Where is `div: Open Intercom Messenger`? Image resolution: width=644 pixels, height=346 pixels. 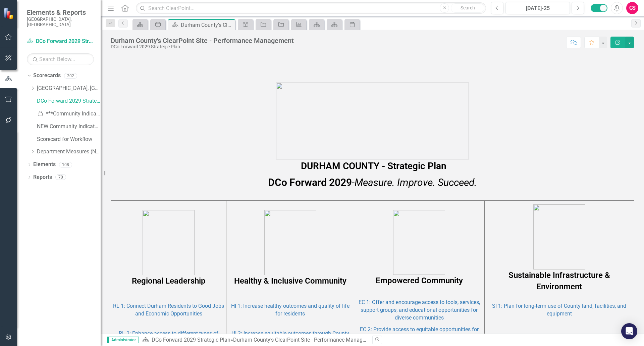 div: Open Intercom Messenger is located at coordinates (629, 331).